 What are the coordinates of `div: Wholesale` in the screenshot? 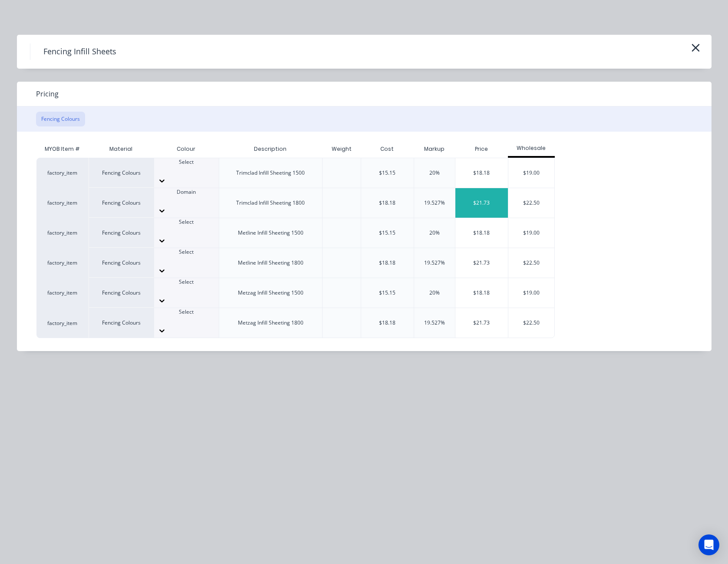 It's located at (531, 148).